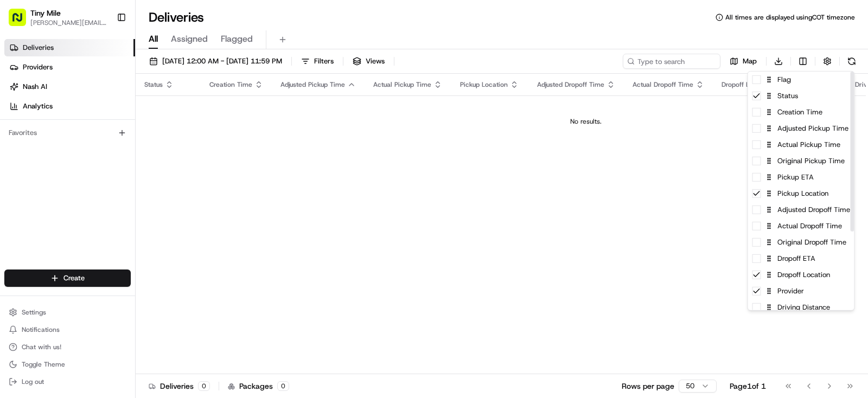 This screenshot has width=868, height=398. What do you see at coordinates (801, 177) in the screenshot?
I see `div: Pickup ETA` at bounding box center [801, 177].